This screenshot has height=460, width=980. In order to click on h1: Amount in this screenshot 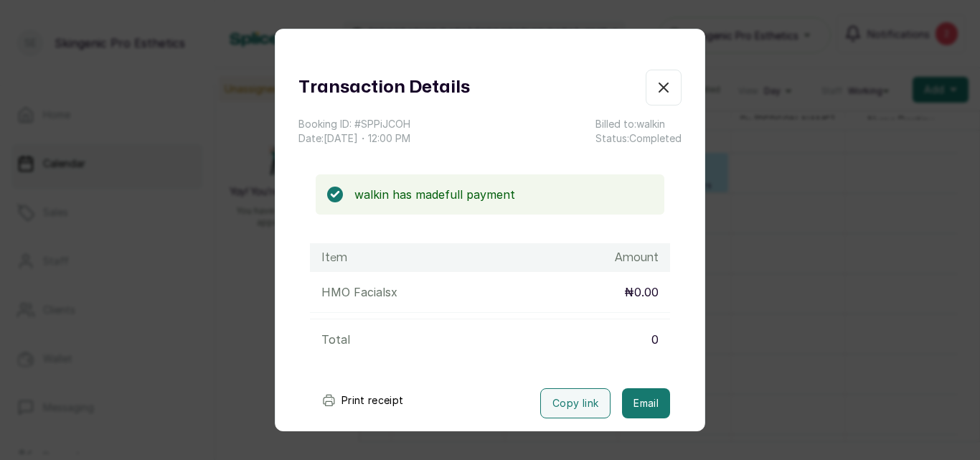, I will do `click(637, 257)`.